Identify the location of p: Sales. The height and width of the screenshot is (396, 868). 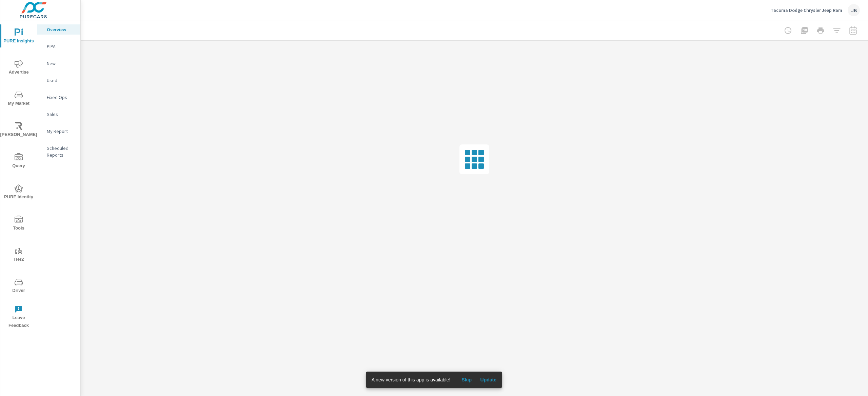
(61, 114).